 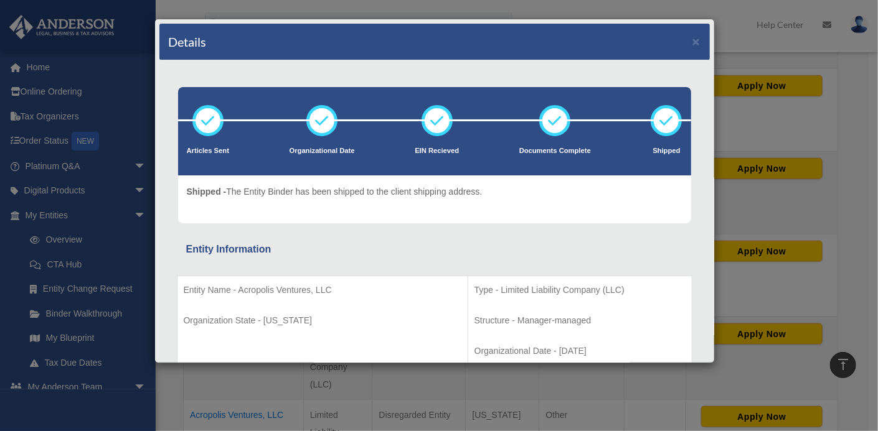 What do you see at coordinates (580, 321) in the screenshot?
I see `p: Structure - Manager-managed` at bounding box center [580, 321].